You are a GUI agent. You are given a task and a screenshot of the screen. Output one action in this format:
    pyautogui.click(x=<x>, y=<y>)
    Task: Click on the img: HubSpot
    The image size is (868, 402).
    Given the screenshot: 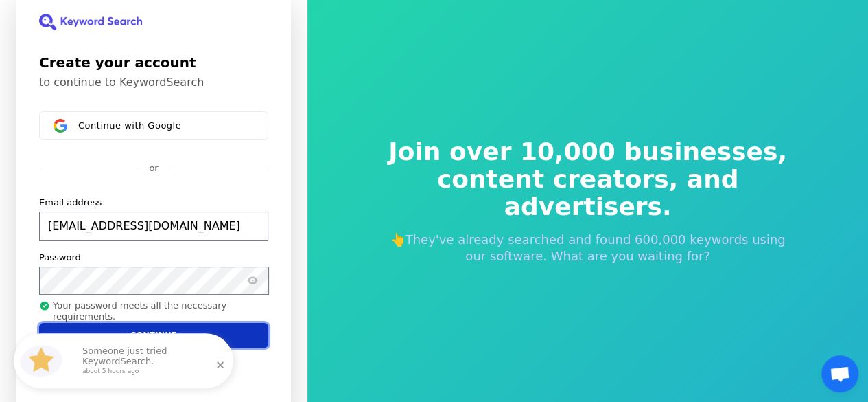 What is the action you would take?
    pyautogui.click(x=41, y=361)
    